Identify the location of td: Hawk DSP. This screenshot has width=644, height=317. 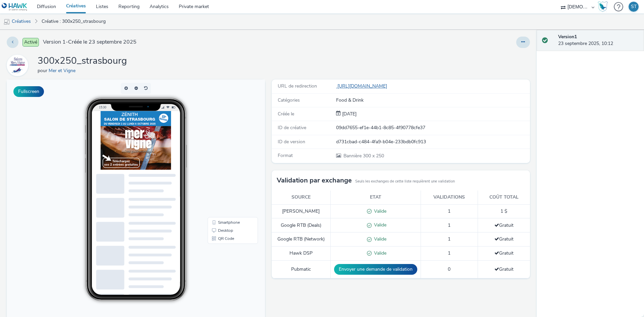
(301, 253).